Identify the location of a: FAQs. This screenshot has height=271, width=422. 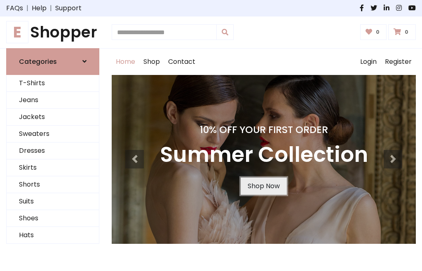
(14, 8).